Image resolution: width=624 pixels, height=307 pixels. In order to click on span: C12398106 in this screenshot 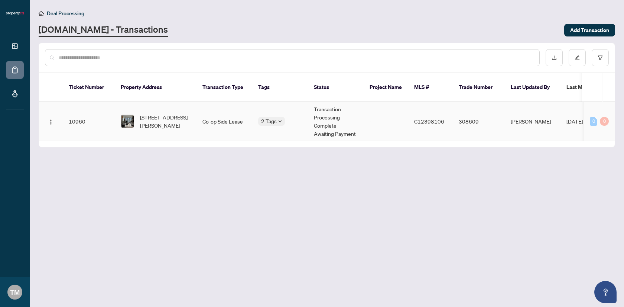, I will do `click(429, 121)`.